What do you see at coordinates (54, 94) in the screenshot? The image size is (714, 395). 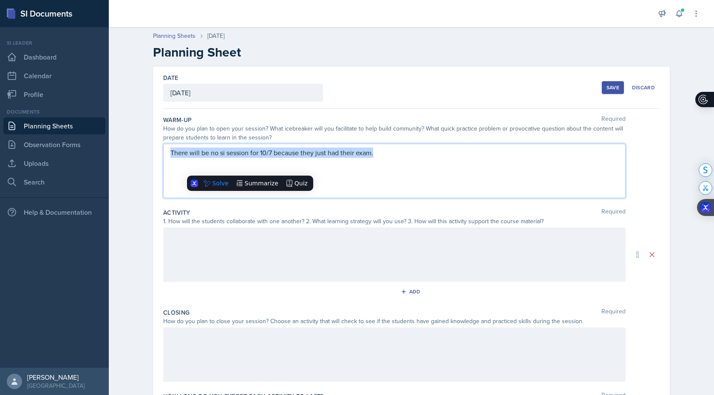 I see `a: Profile` at bounding box center [54, 94].